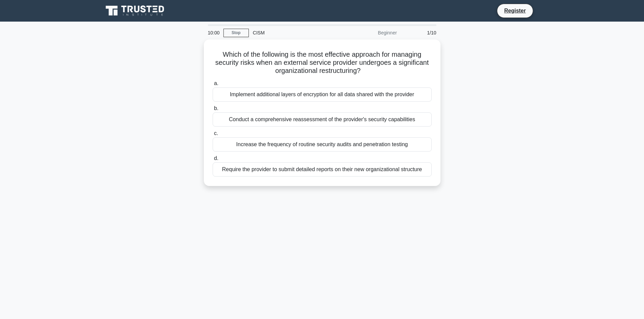  Describe the element at coordinates (216, 108) in the screenshot. I see `span: b.` at that location.